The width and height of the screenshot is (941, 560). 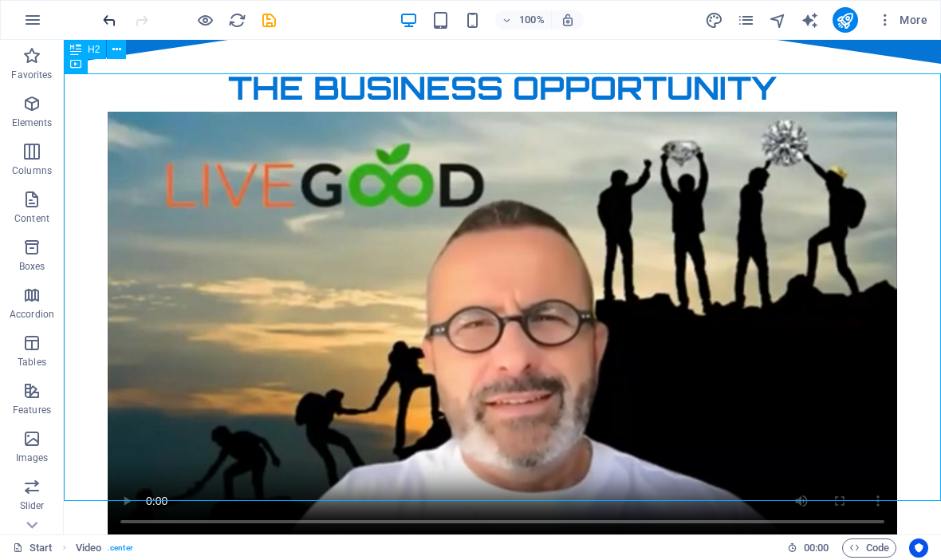 What do you see at coordinates (811, 20) in the screenshot?
I see `button: text_generator` at bounding box center [811, 20].